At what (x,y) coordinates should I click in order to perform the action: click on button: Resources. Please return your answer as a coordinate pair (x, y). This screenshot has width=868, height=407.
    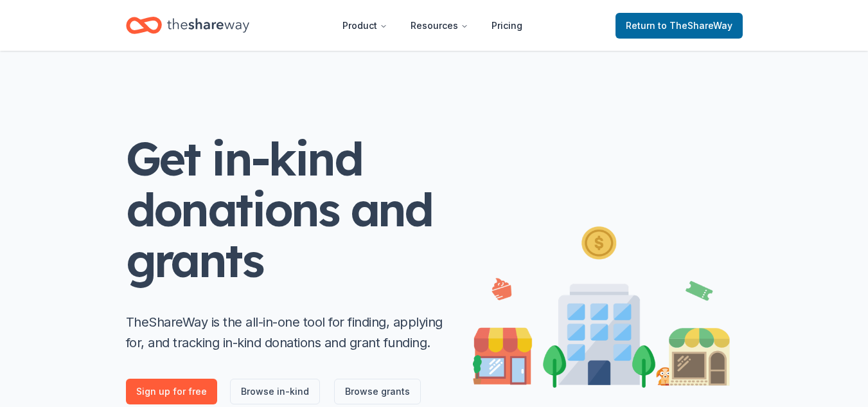
    Looking at the image, I should click on (439, 26).